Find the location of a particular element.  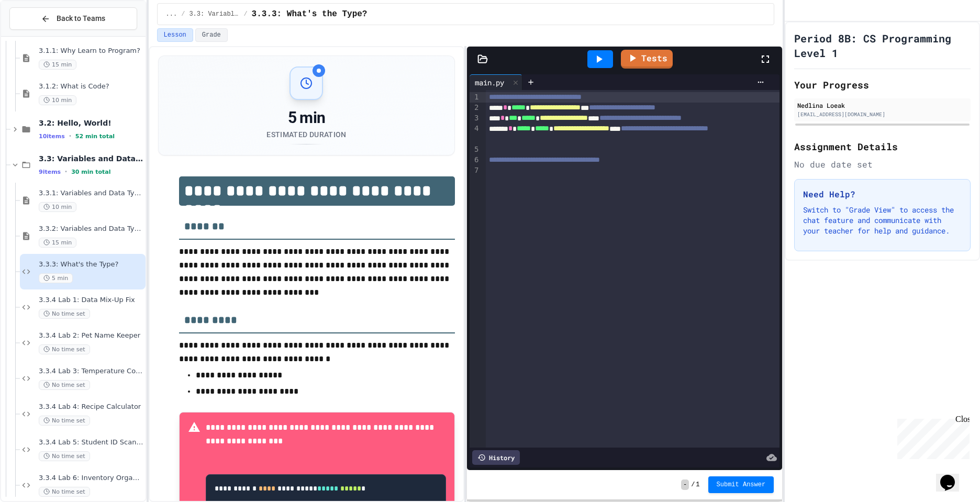

span: Submit Answer is located at coordinates (741, 484).